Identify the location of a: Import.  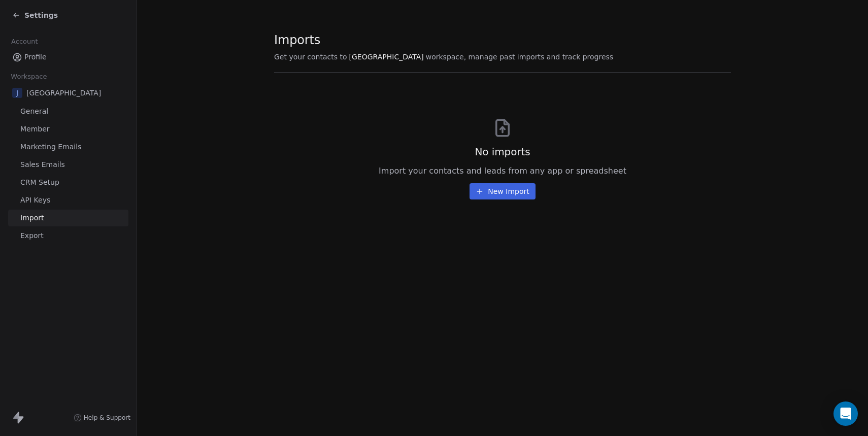
(68, 218).